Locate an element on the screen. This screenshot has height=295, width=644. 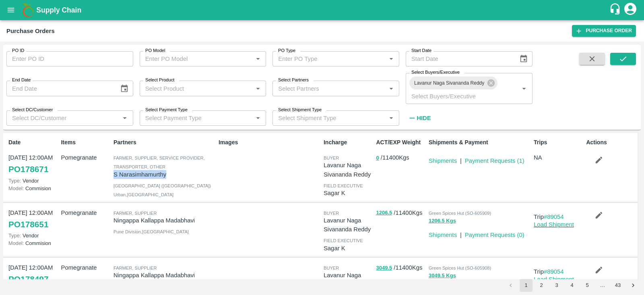
button: Go to page 43 is located at coordinates (618, 285).